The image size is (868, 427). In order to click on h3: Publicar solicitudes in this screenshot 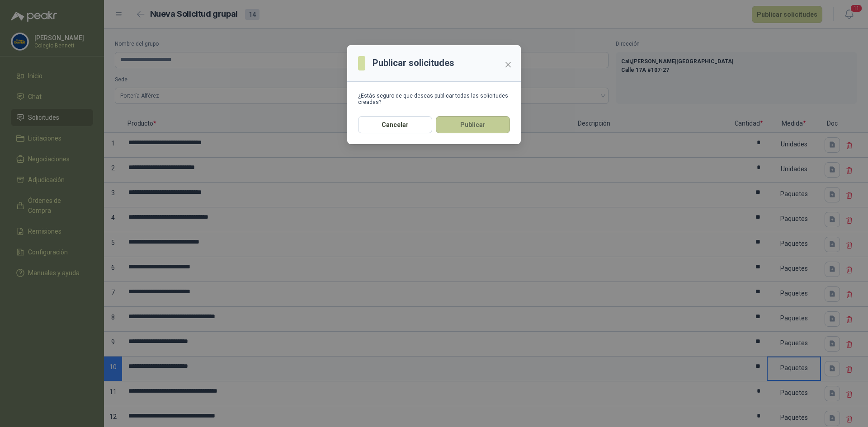, I will do `click(413, 63)`.